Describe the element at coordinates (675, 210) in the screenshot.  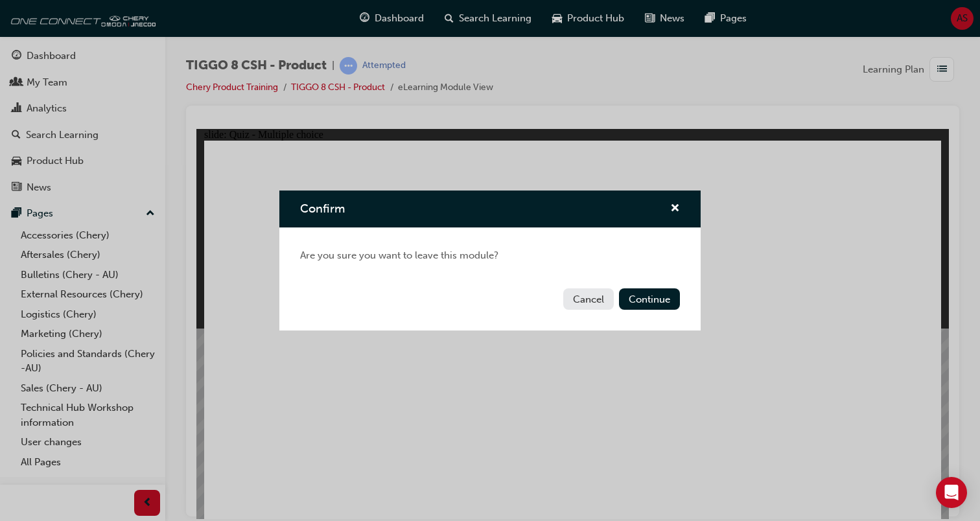
I see `span: cross-icon` at that location.